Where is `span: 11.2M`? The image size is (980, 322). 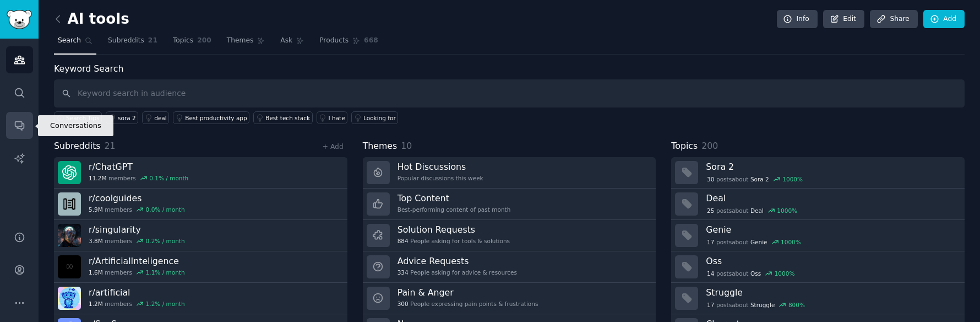
span: 11.2M is located at coordinates (98, 178).